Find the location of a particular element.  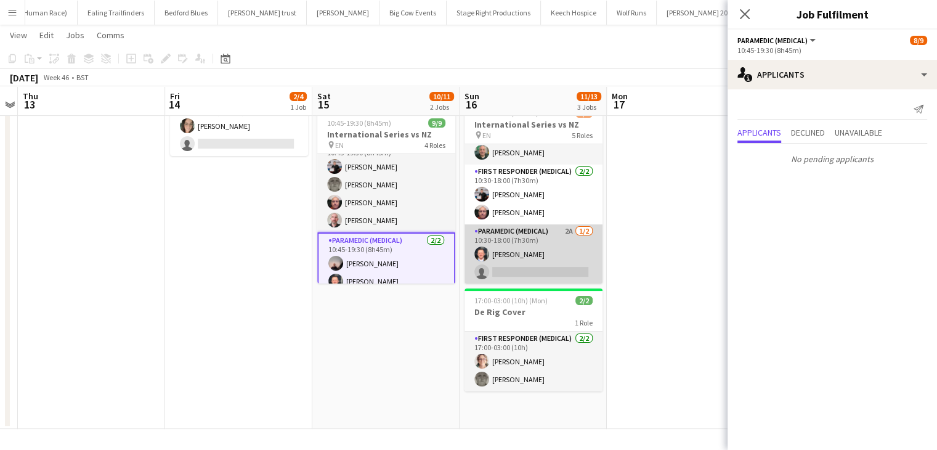

span: Jobs is located at coordinates (75, 35).